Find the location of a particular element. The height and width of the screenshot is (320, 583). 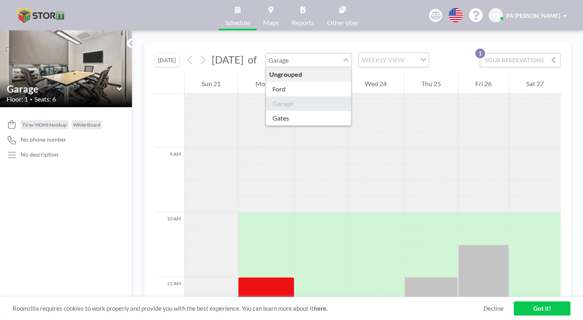

span: Other sites is located at coordinates (342, 23).